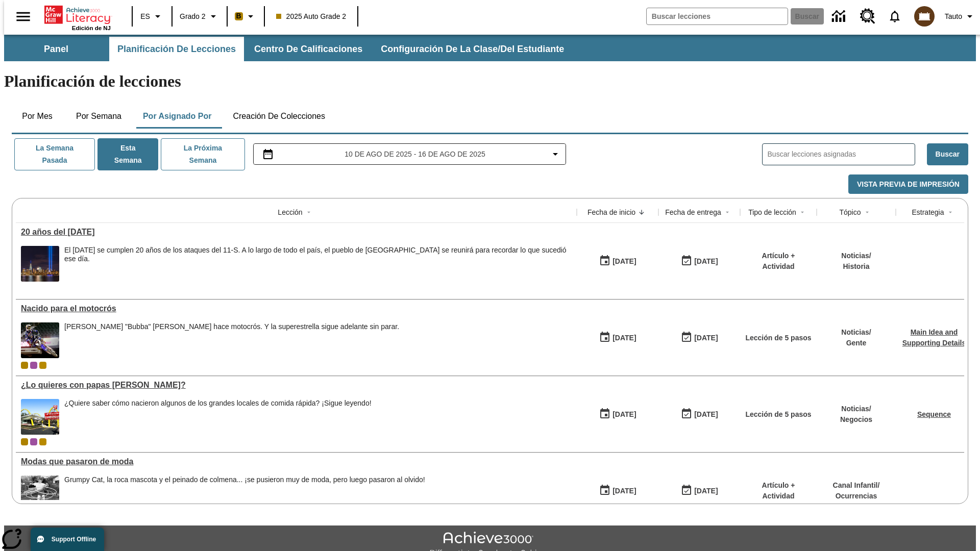  What do you see at coordinates (953, 16) in the screenshot?
I see `span: Tauto` at bounding box center [953, 16].